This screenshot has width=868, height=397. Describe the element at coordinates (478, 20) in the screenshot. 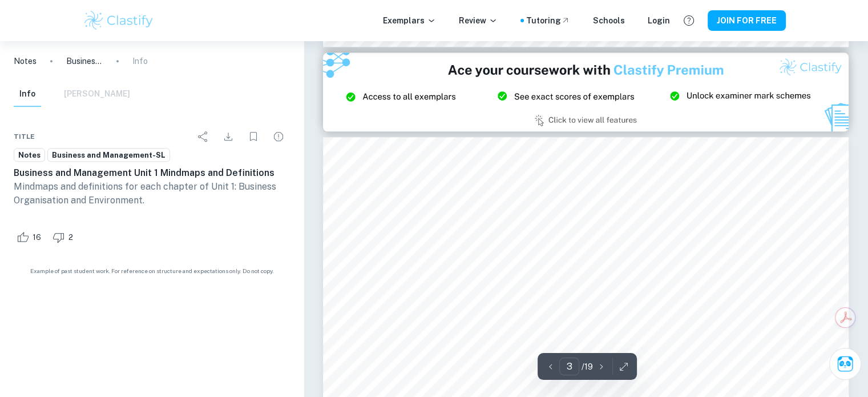

I see `p: Review` at that location.